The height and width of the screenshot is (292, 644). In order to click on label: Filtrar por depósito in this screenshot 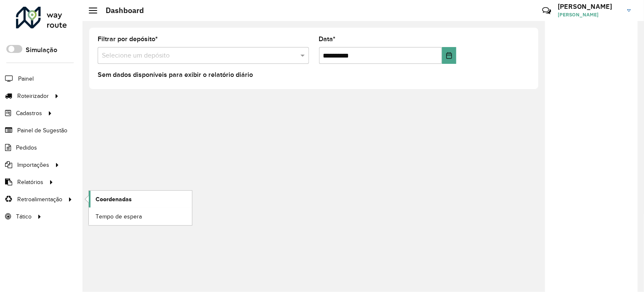, I will do `click(128, 39)`.